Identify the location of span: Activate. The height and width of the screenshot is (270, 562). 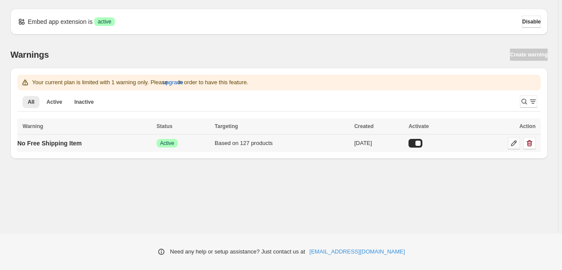
(419, 126).